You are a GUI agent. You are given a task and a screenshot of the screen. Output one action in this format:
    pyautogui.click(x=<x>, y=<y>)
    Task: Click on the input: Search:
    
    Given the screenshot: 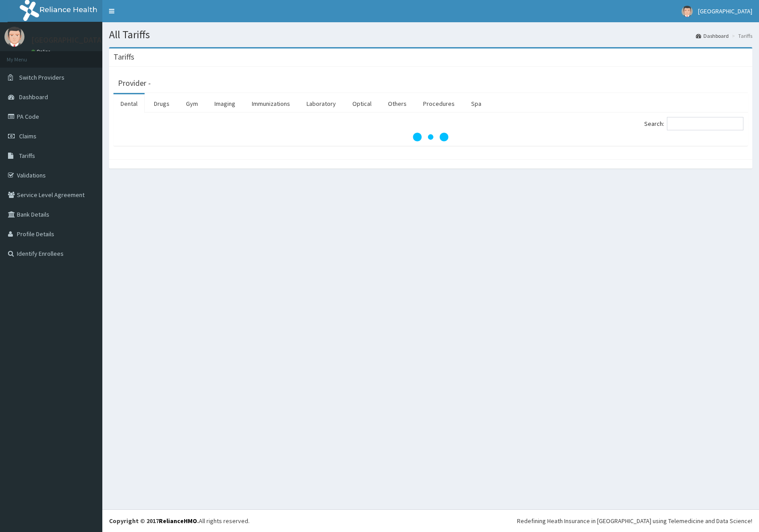 What is the action you would take?
    pyautogui.click(x=705, y=124)
    